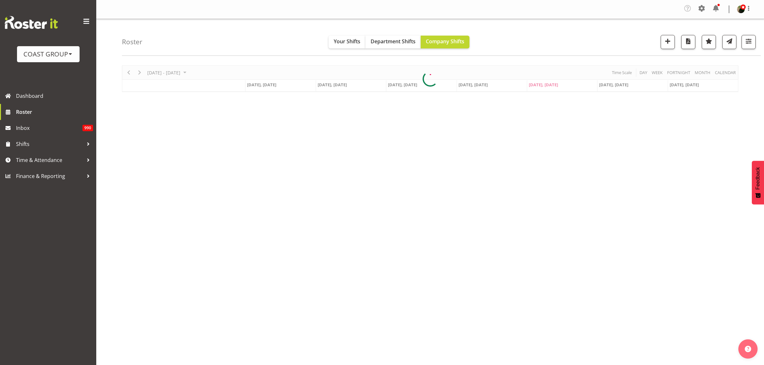 This screenshot has width=764, height=365. I want to click on img: micah-hetrick73ebaf9e9aacd948a3fc464753b70555.png, so click(741, 9).